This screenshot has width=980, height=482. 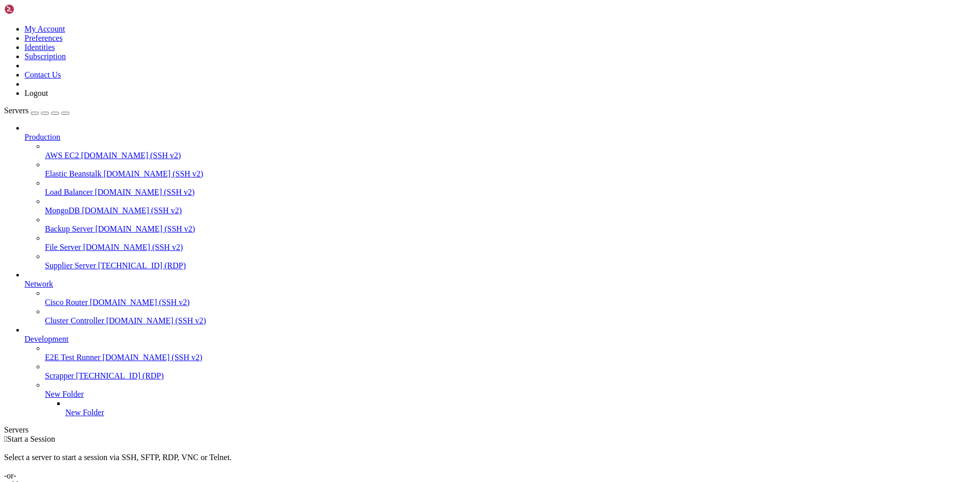 What do you see at coordinates (16, 110) in the screenshot?
I see `span: Servers` at bounding box center [16, 110].